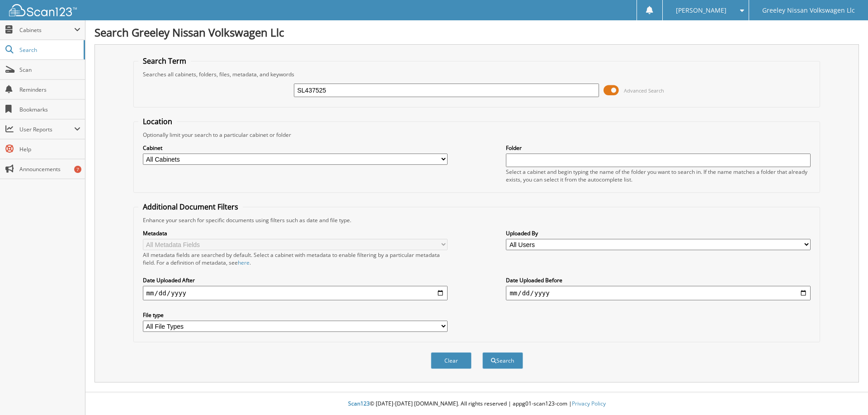  What do you see at coordinates (50, 70) in the screenshot?
I see `span: Scan` at bounding box center [50, 70].